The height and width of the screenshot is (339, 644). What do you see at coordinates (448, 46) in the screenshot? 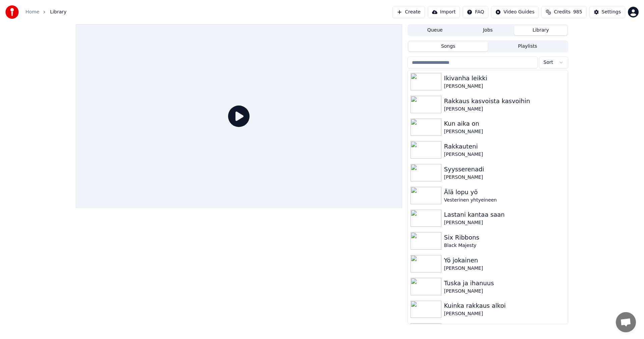
I see `button: Songs` at bounding box center [448, 46].